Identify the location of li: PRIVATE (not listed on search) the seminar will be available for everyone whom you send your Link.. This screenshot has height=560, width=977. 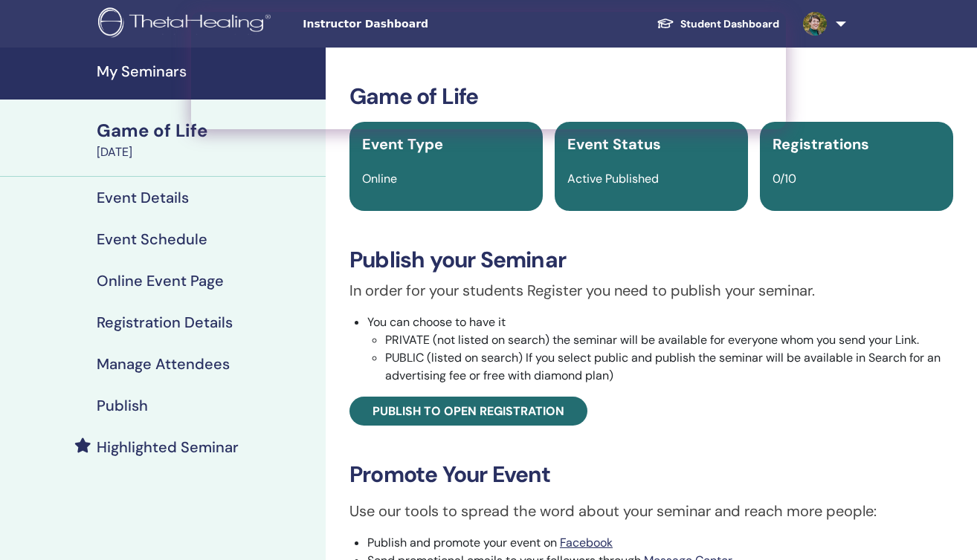
(669, 340).